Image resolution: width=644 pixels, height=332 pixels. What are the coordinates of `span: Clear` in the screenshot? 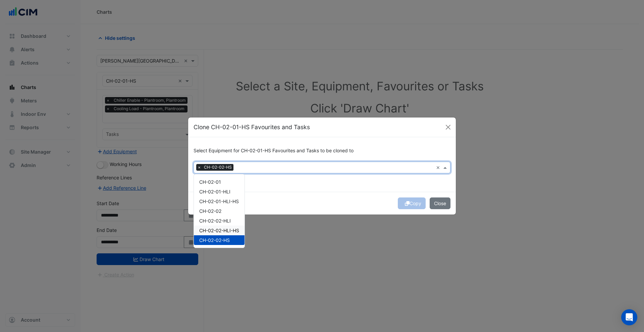 It's located at (438, 167).